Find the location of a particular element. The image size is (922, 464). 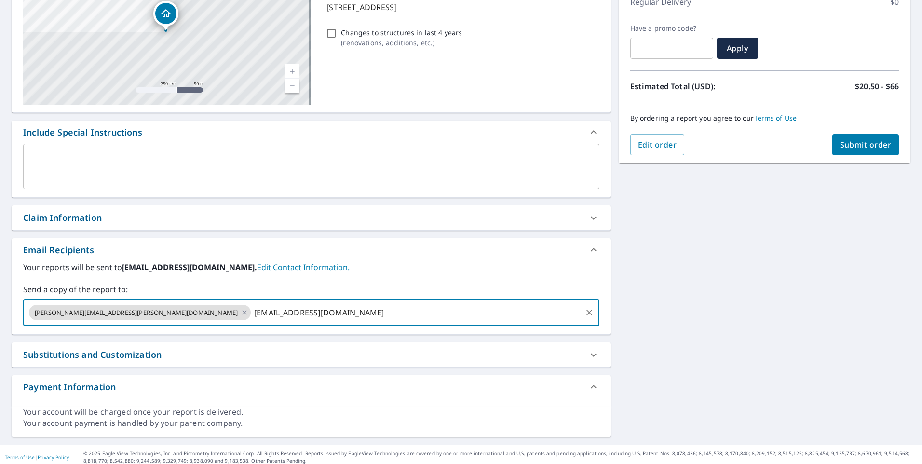

a: Current Level 17, Zoom Out is located at coordinates (292, 86).